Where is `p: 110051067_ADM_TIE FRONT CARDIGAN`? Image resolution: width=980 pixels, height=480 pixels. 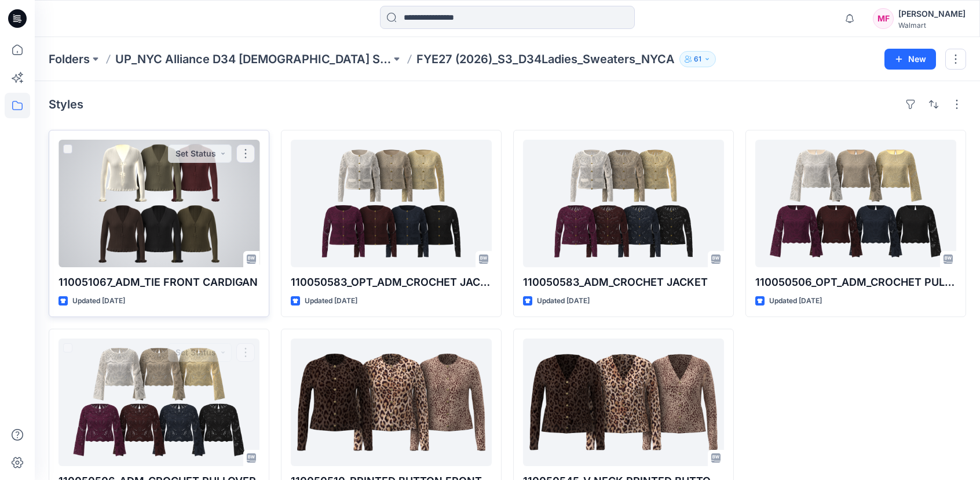
p: 110051067_ADM_TIE FRONT CARDIGAN is located at coordinates (159, 283).